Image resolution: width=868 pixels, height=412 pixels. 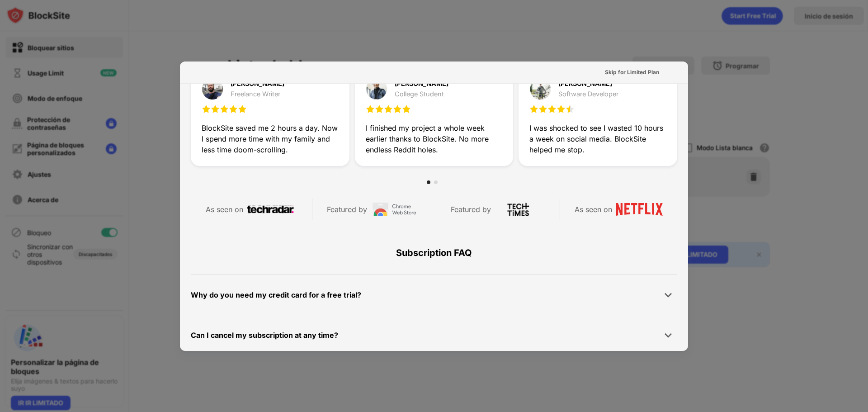 What do you see at coordinates (213, 89) in the screenshot?
I see `img: testimonial-purchase-1.jpg` at bounding box center [213, 89].